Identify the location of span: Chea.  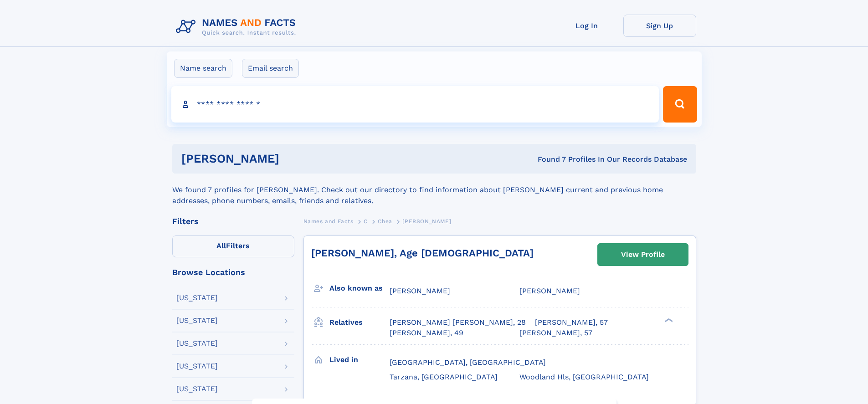
(385, 221).